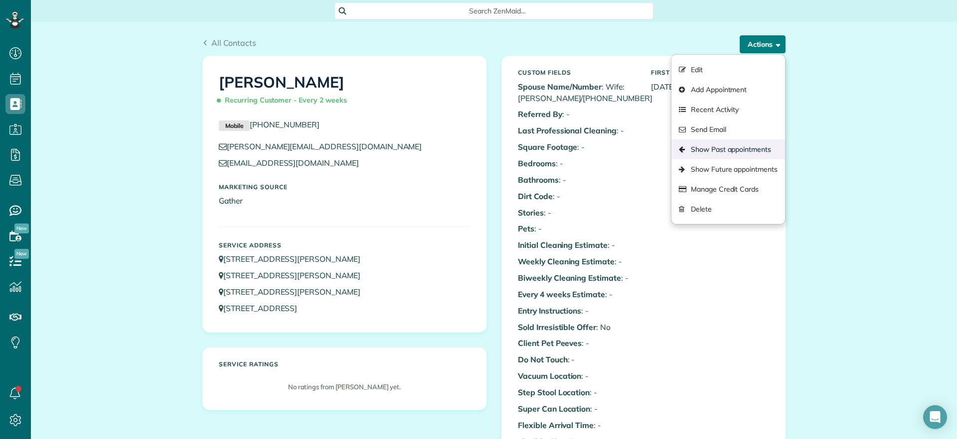 The image size is (957, 439). I want to click on a: Manage Credit Cards, so click(728, 189).